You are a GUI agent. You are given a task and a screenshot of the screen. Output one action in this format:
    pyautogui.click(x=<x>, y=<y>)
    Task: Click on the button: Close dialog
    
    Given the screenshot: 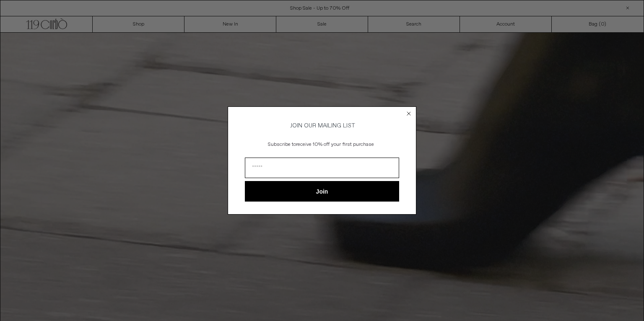 What is the action you would take?
    pyautogui.click(x=409, y=114)
    